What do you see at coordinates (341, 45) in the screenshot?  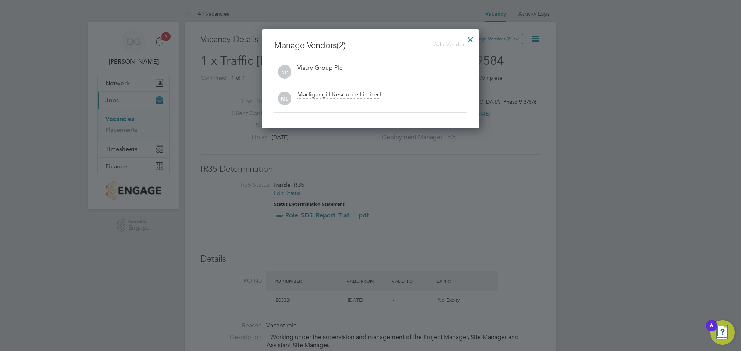 I see `span: (2)` at bounding box center [341, 45].